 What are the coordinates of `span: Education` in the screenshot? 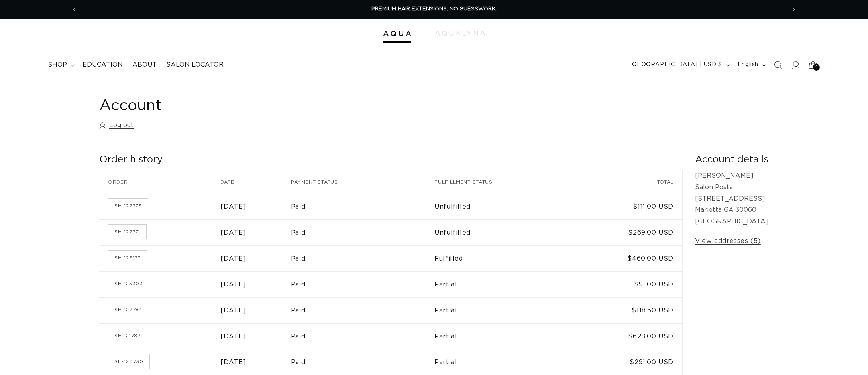 It's located at (102, 64).